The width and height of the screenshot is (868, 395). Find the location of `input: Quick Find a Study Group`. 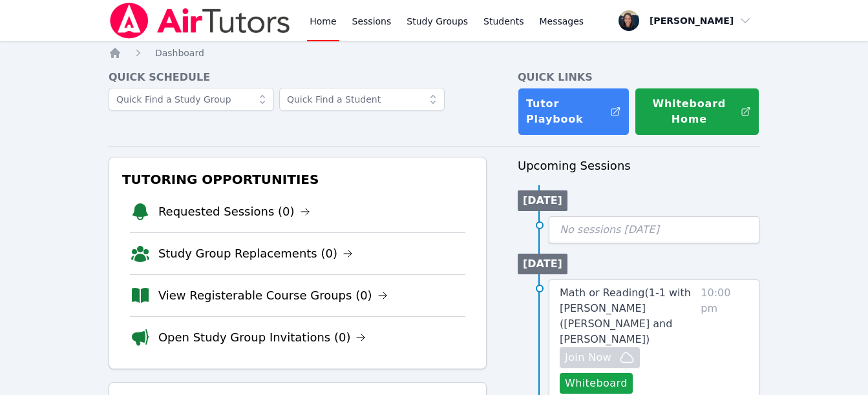

input: Quick Find a Study Group is located at coordinates (191, 100).